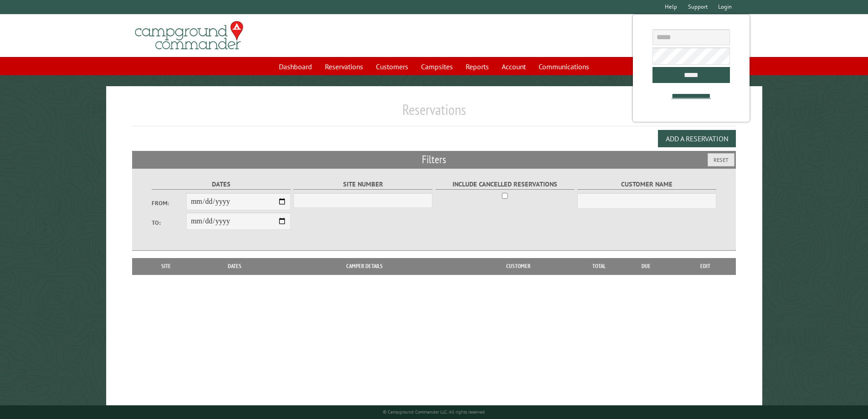 The height and width of the screenshot is (419, 868). What do you see at coordinates (514, 67) in the screenshot?
I see `a: Account` at bounding box center [514, 67].